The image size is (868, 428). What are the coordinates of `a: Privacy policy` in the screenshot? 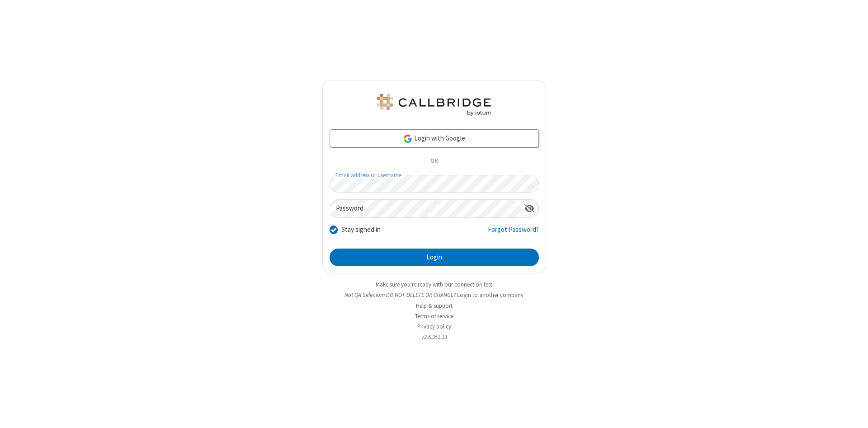 It's located at (434, 326).